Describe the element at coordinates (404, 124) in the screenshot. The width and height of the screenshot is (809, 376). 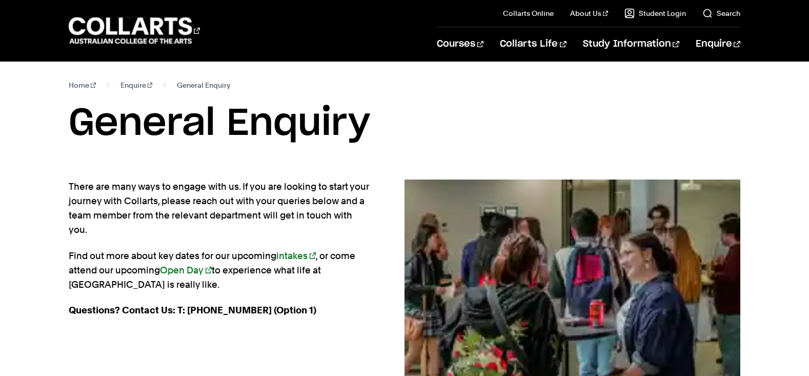
I see `h1: General Enquiry` at that location.